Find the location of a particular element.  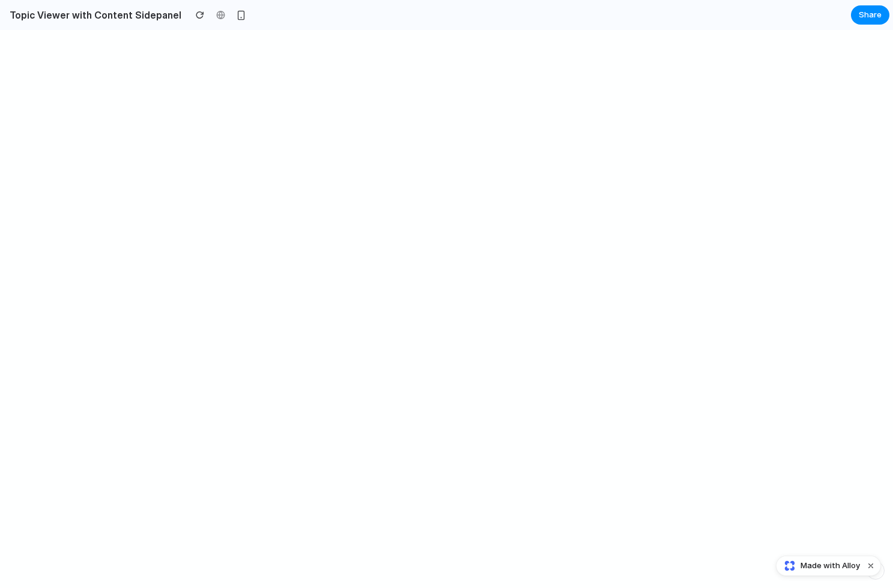

a: Made with Alloy is located at coordinates (818, 566).